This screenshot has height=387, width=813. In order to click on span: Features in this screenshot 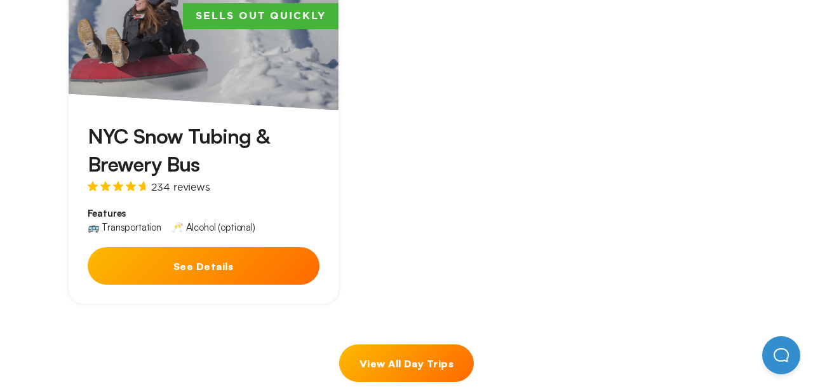, I will do `click(203, 213)`.